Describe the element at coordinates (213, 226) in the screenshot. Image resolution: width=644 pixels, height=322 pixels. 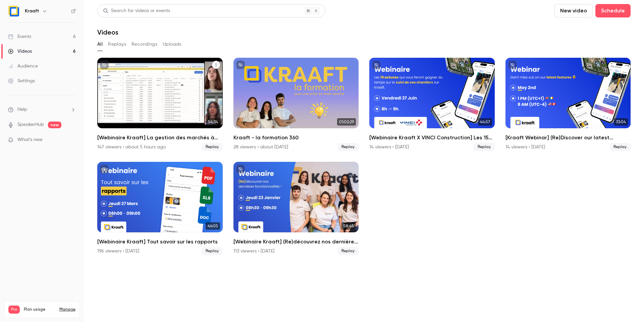
I see `span: 46:05` at that location.